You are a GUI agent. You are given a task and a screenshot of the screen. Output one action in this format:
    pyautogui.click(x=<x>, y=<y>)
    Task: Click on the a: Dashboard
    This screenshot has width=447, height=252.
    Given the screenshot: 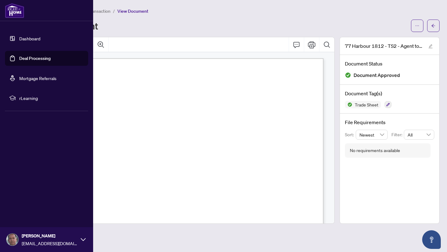 What is the action you would take?
    pyautogui.click(x=30, y=38)
    